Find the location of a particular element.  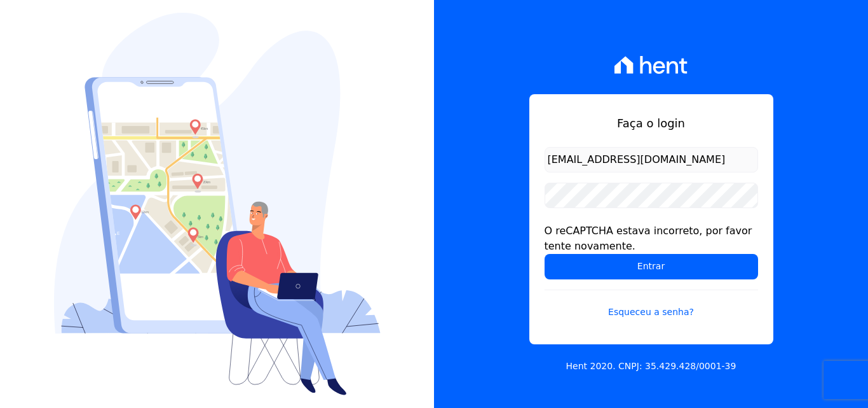

input: Entrar is located at coordinates (652, 267).